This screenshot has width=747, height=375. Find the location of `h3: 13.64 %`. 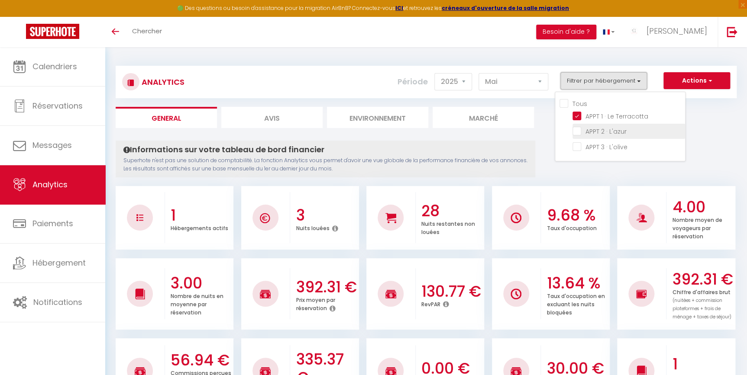

h3: 13.64 % is located at coordinates (577, 284).